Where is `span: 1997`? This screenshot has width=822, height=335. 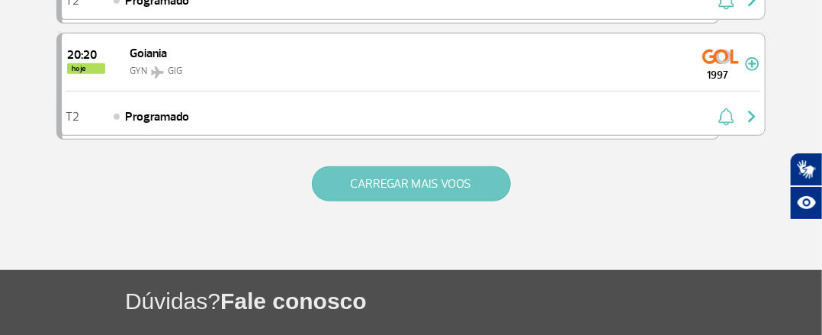
span: 1997 is located at coordinates (717, 75).